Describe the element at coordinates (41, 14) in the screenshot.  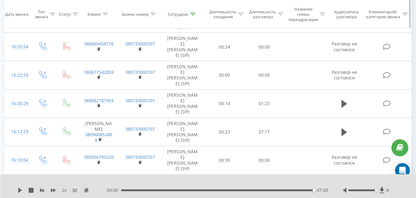
I see `div: Тип звонка` at that location.